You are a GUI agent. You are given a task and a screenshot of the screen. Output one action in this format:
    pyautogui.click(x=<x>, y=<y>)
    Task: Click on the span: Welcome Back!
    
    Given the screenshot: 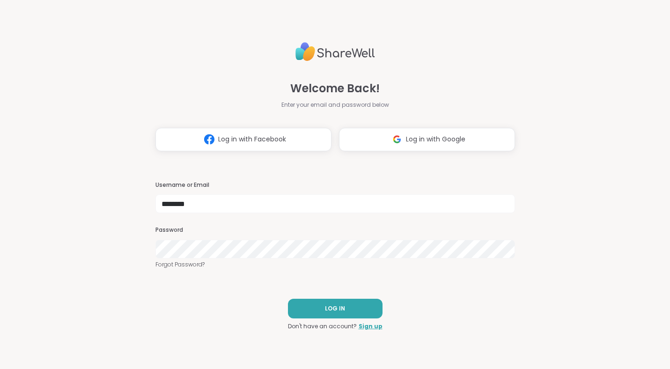 What is the action you would take?
    pyautogui.click(x=335, y=88)
    